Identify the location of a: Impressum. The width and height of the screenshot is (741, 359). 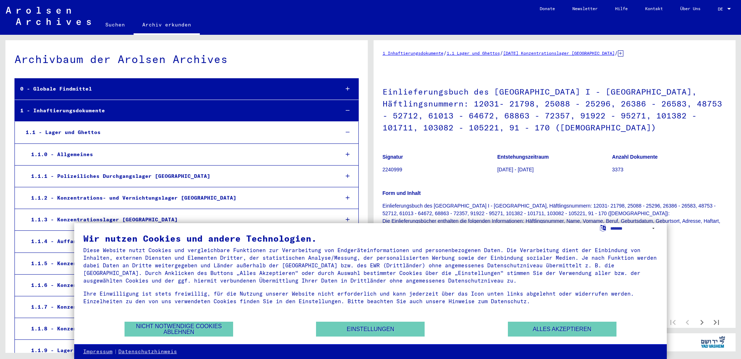
(98, 352).